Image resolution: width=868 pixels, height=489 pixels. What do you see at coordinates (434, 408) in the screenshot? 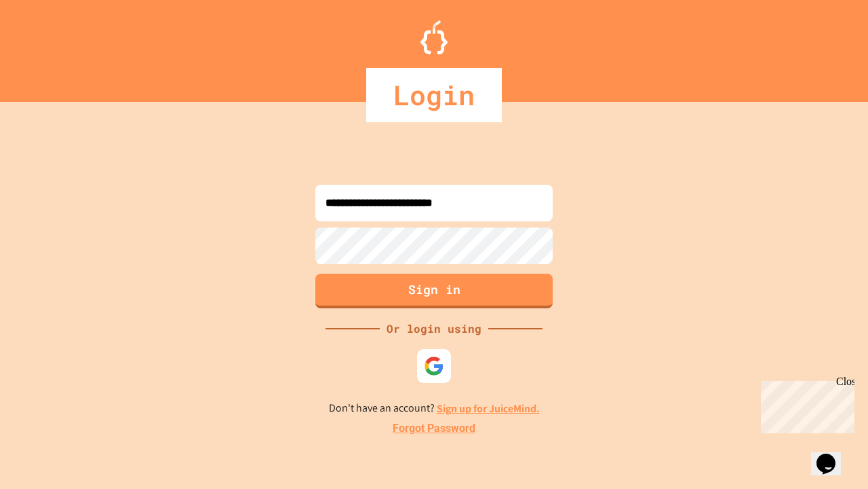
I see `p: Don't have an account?` at bounding box center [434, 408].